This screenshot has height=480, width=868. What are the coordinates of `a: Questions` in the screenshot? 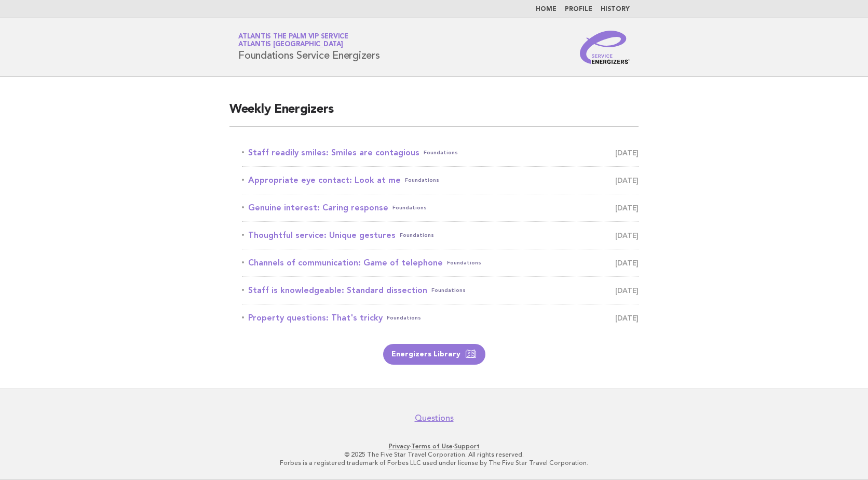 It's located at (434, 418).